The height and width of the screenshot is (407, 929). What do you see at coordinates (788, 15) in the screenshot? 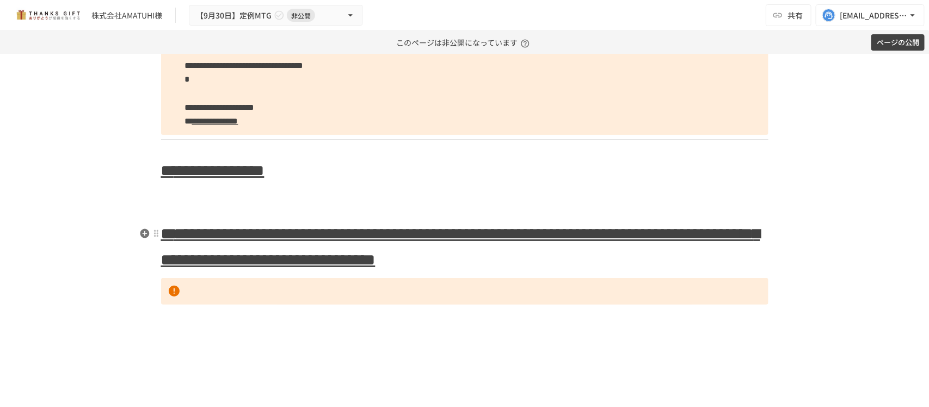
I see `button: 共有` at bounding box center [788, 15].